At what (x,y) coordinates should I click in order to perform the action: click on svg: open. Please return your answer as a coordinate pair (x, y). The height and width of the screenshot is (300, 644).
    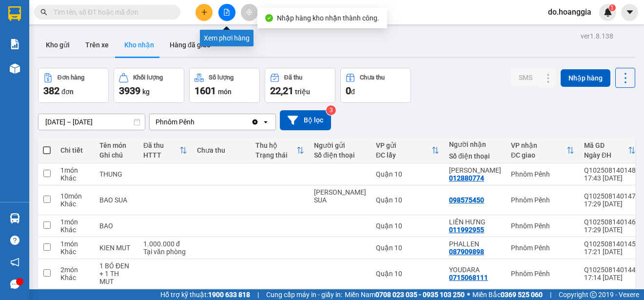
    Looking at the image, I should click on (266, 122).